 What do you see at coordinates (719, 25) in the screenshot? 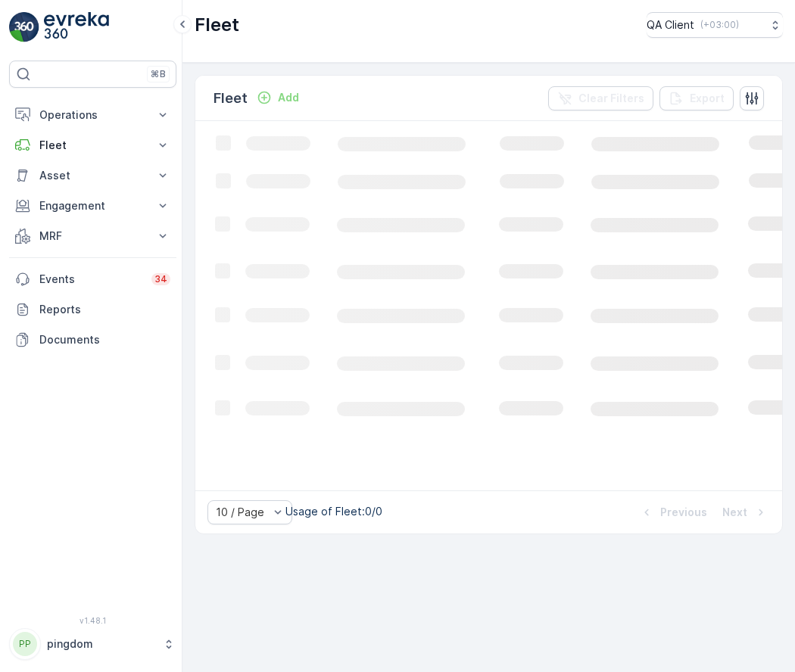
I see `p: ( +03:00 )` at bounding box center [719, 25].